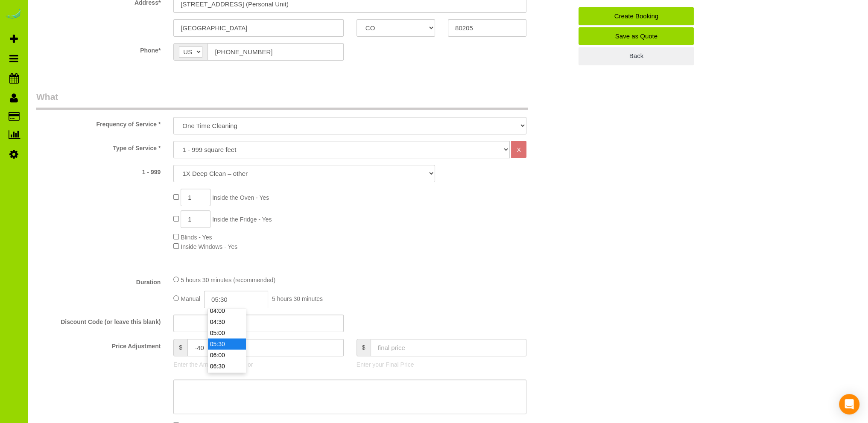 This screenshot has height=423, width=868. Describe the element at coordinates (227, 322) in the screenshot. I see `li: 04:30` at that location.